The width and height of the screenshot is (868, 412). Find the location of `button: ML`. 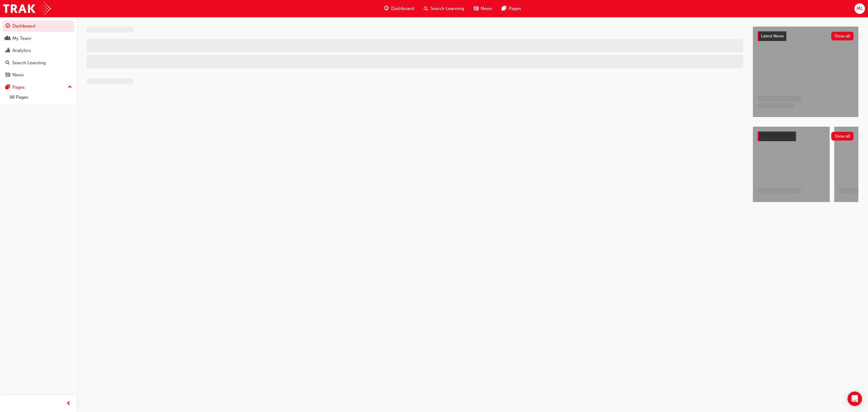

button: ML is located at coordinates (859, 9).